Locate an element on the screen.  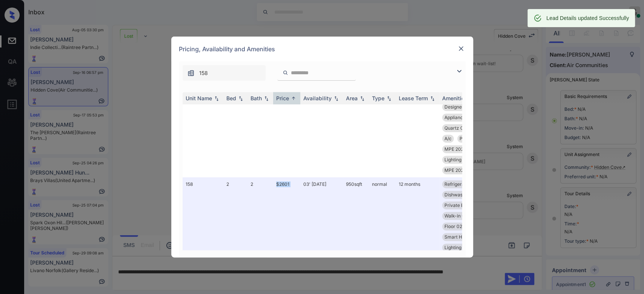
span: A/c is located at coordinates (448, 138).